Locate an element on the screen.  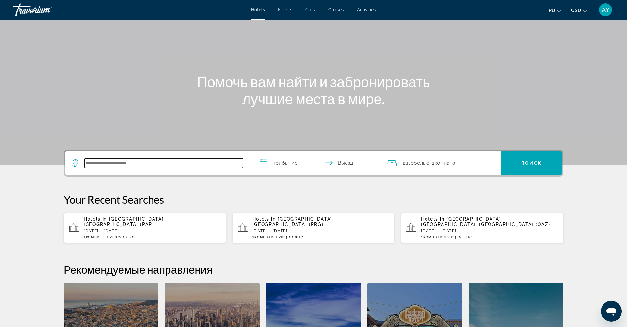
span: Поиск is located at coordinates (531, 163).